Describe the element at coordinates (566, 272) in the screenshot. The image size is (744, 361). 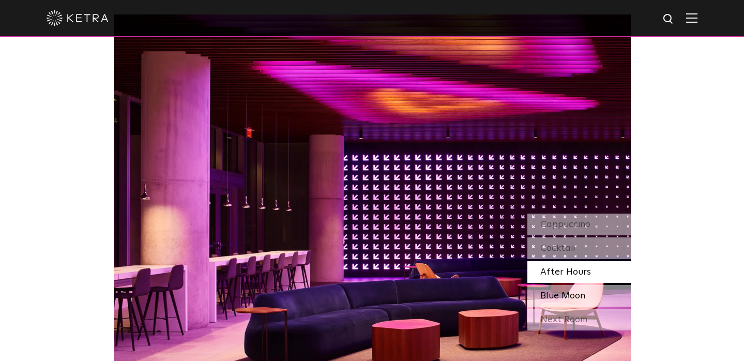
I see `span: After Hours` at that location.